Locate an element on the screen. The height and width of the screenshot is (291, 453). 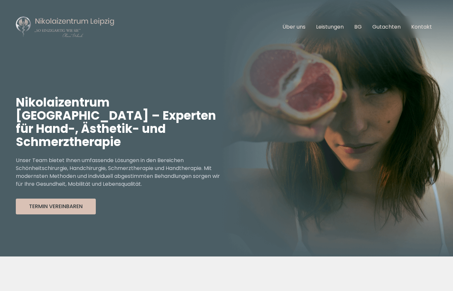
a: Gutachten is located at coordinates (386, 27).